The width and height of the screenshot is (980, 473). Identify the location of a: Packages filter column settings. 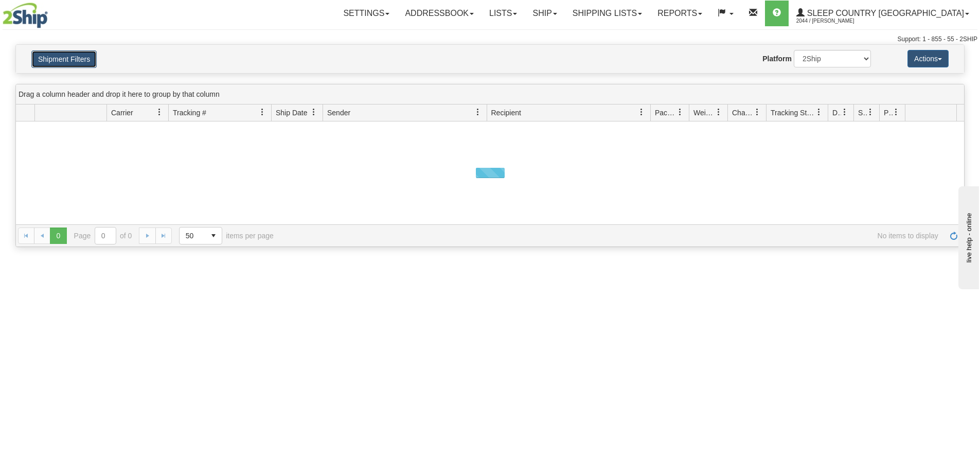
(680, 112).